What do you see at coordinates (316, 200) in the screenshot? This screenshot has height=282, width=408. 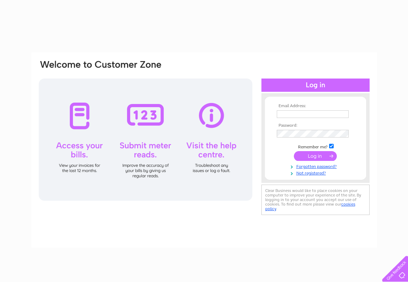 I see `div: Clear Business would like to place cookies on your computer to improve your experience of the sit...` at bounding box center [316, 200].